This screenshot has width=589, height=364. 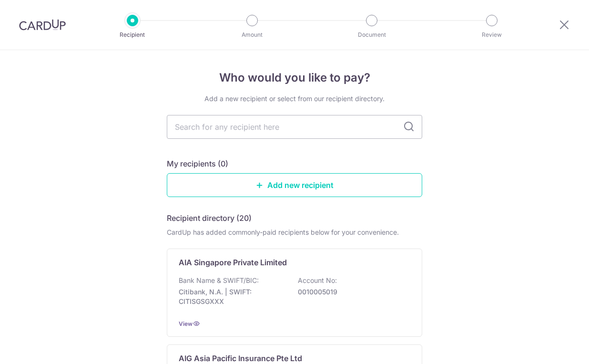 I want to click on div: Add a new recipient or select from our recipient directory., so click(x=294, y=99).